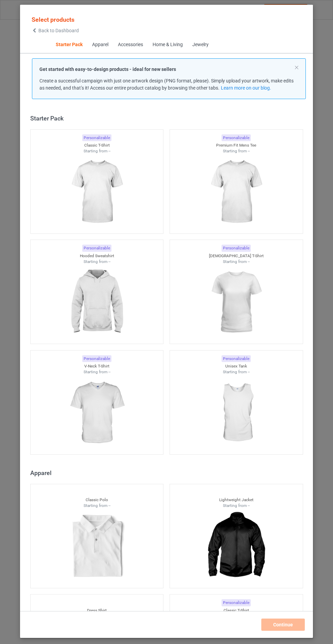  Describe the element at coordinates (169, 118) in the screenshot. I see `div: Starter Pack` at that location.